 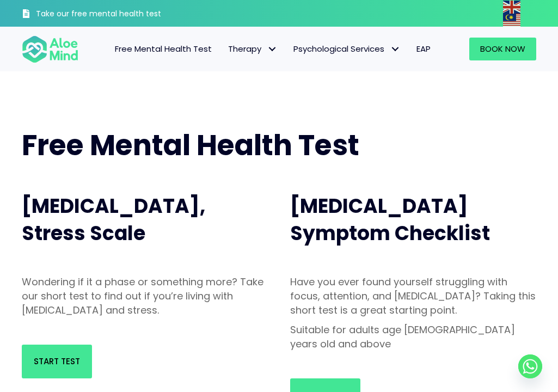 What do you see at coordinates (50, 49) in the screenshot?
I see `img: Aloe mind Logo` at bounding box center [50, 49].